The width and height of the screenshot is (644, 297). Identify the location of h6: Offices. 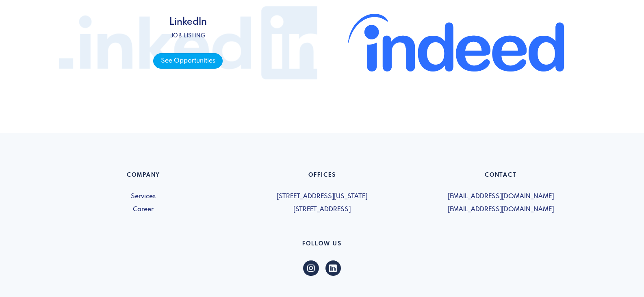
(322, 177).